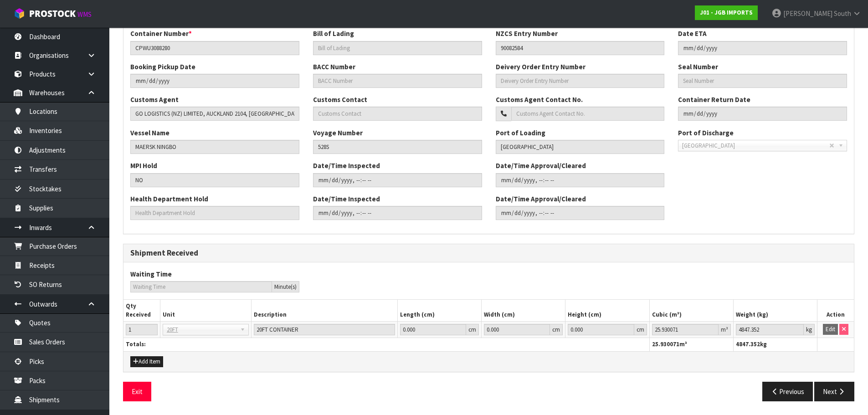 Image resolution: width=868 pixels, height=415 pixels. What do you see at coordinates (150, 133) in the screenshot?
I see `label: Vessel Name` at bounding box center [150, 133].